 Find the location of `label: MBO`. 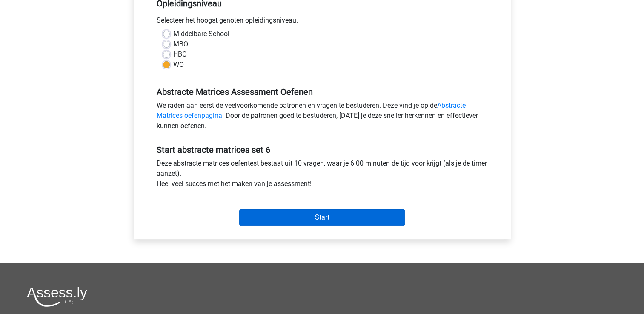

label: MBO is located at coordinates (180, 44).